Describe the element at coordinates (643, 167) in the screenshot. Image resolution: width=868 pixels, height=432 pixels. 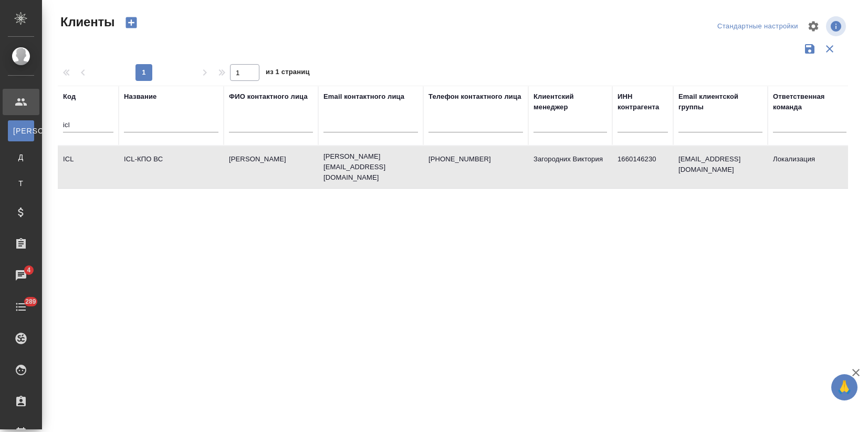
I see `td: 1660146230` at that location.